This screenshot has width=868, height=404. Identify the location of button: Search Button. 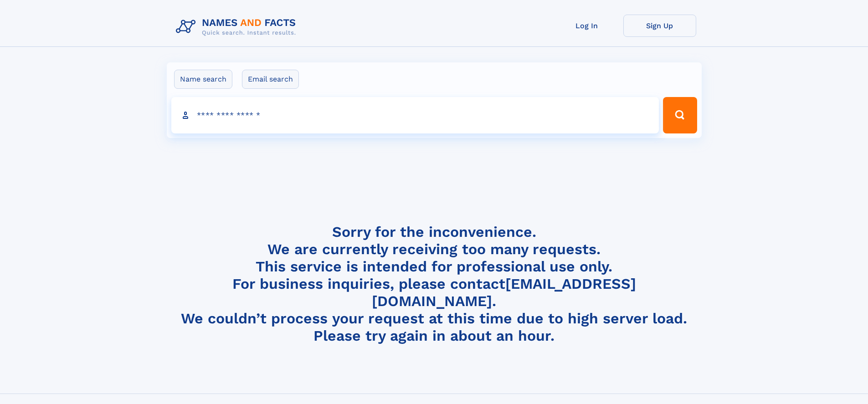
(680, 115).